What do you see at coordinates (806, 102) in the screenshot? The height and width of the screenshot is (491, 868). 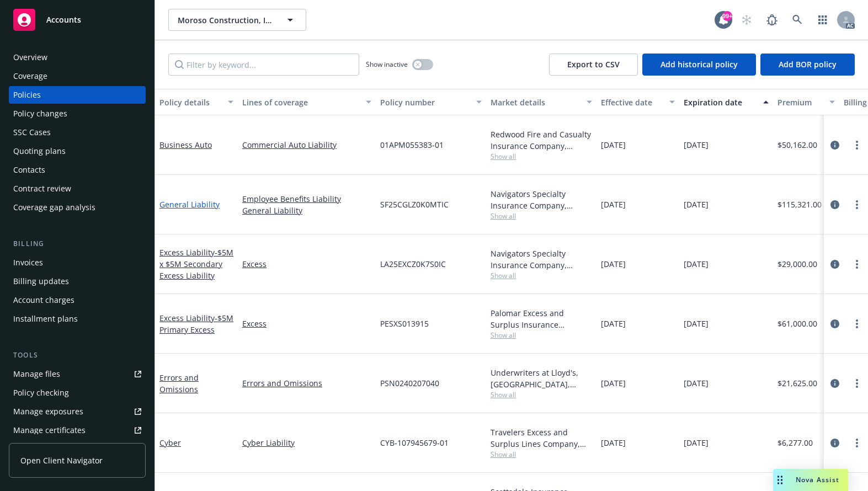 I see `button: Premium` at bounding box center [806, 102].